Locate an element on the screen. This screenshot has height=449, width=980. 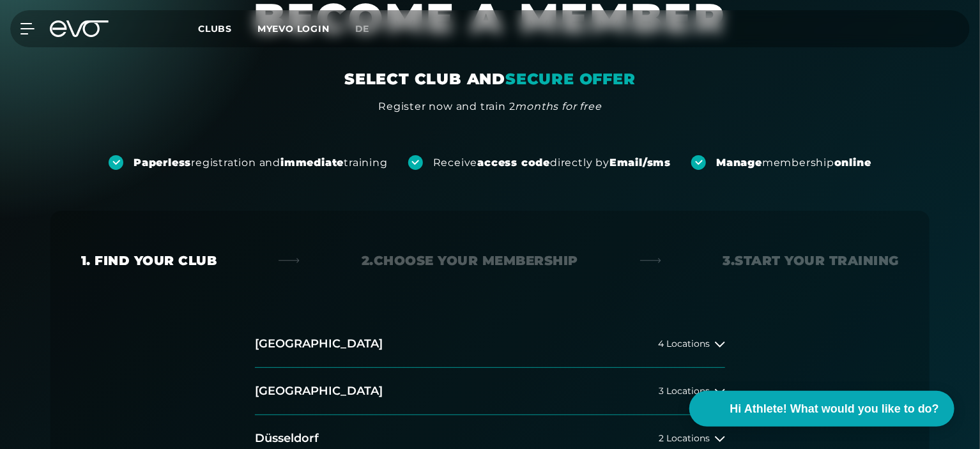
button: Hi Athlete! What would you like to do? is located at coordinates (821, 409).